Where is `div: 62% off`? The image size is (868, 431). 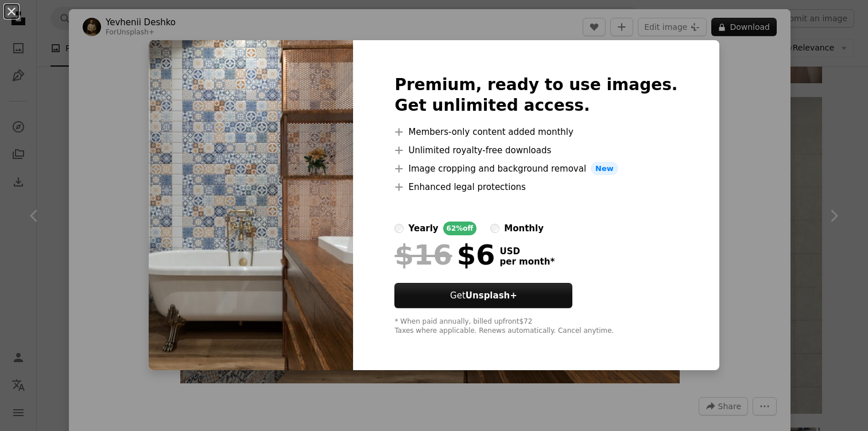
div: 62% off is located at coordinates (460, 228).